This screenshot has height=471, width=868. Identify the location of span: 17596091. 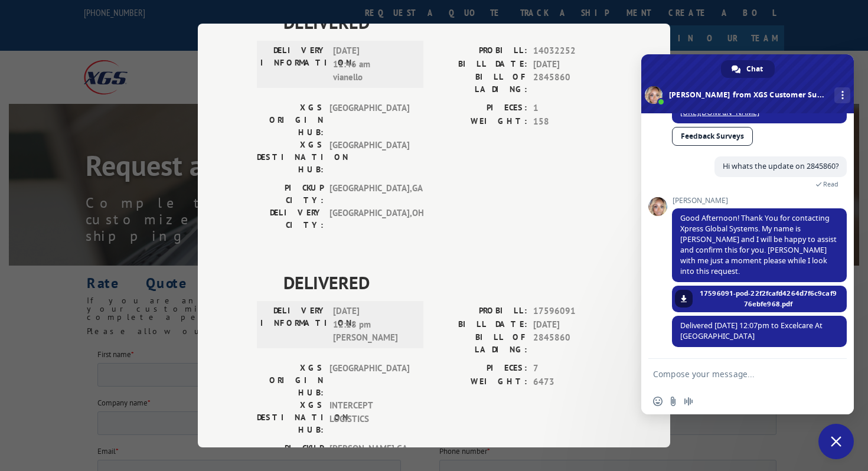
(572, 311).